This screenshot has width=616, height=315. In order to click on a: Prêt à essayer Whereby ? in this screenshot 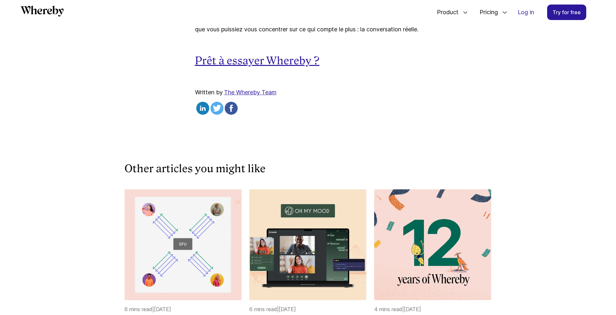, I will do `click(257, 61)`.